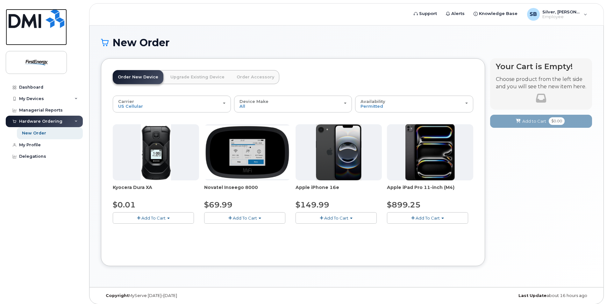 Image resolution: width=607 pixels, height=304 pixels. Describe the element at coordinates (541, 83) in the screenshot. I see `p: Choose product from the left side and you will see the new item here.` at that location.